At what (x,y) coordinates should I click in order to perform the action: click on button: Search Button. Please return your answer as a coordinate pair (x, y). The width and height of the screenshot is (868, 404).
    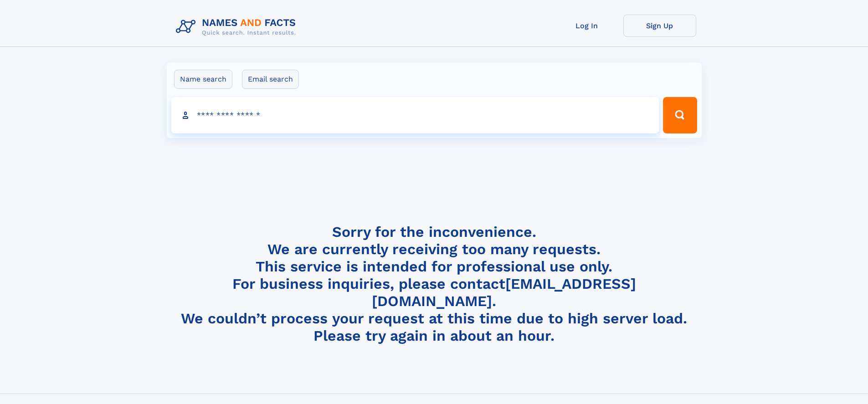
    Looking at the image, I should click on (680, 115).